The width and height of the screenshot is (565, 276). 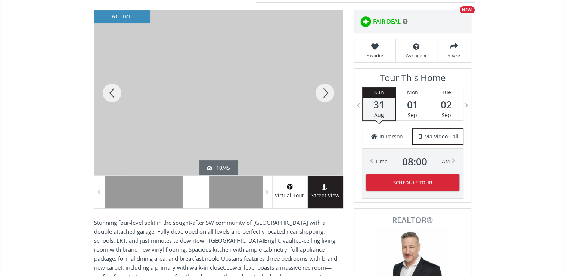 I want to click on span: 02, so click(x=446, y=105).